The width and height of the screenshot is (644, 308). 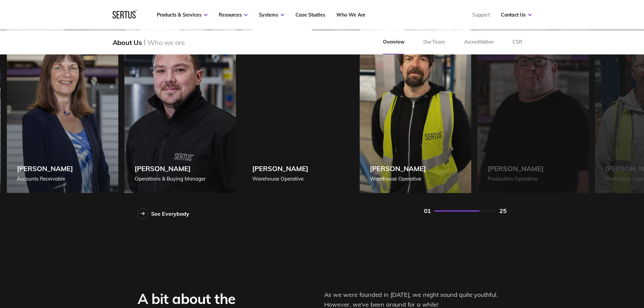 I want to click on div: 25, so click(x=503, y=211).